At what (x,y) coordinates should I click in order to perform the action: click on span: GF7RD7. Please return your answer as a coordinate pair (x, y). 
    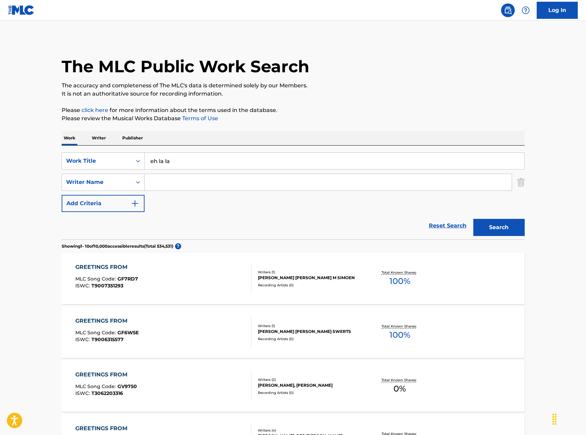
    Looking at the image, I should click on (128, 279).